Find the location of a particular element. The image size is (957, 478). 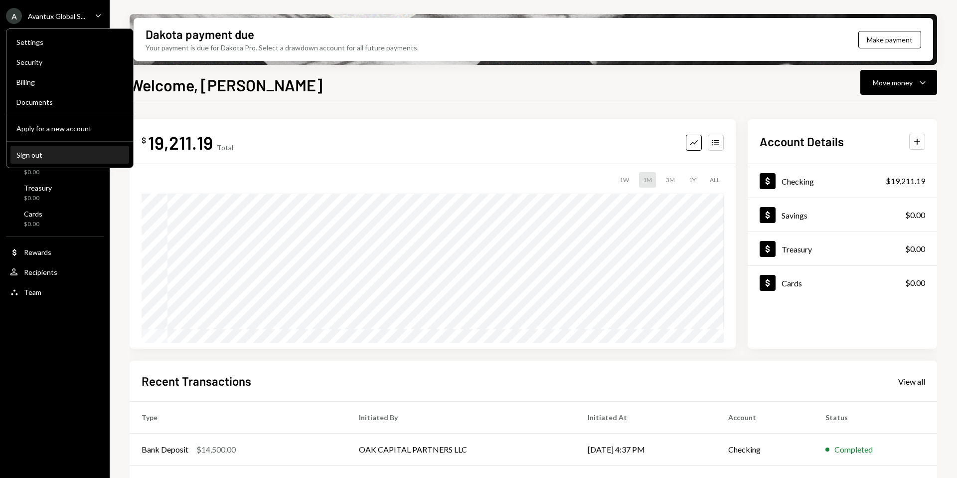

a: Documents is located at coordinates (70, 102).